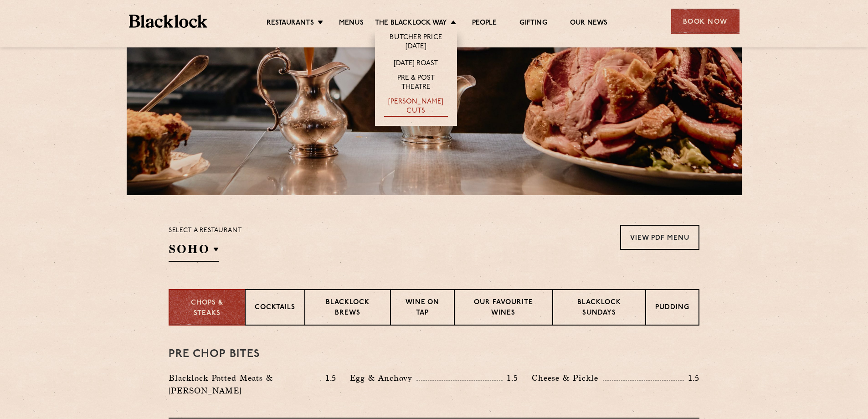 The image size is (868, 419). What do you see at coordinates (672, 308) in the screenshot?
I see `p: Pudding` at bounding box center [672, 308].